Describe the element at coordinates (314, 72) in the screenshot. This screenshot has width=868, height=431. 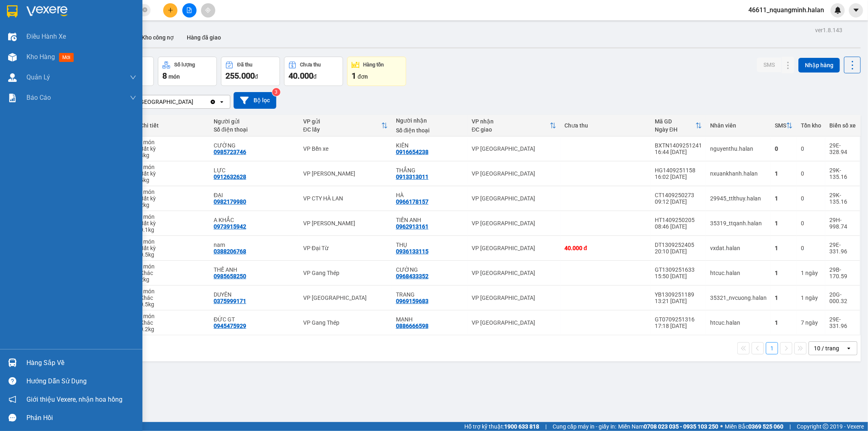
I see `button: Chưa thu40.000đ` at that location.